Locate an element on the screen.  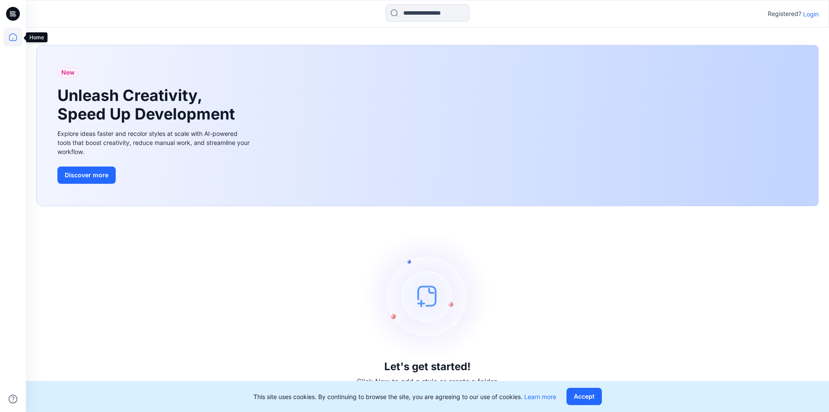
a: Discover more is located at coordinates (155, 175).